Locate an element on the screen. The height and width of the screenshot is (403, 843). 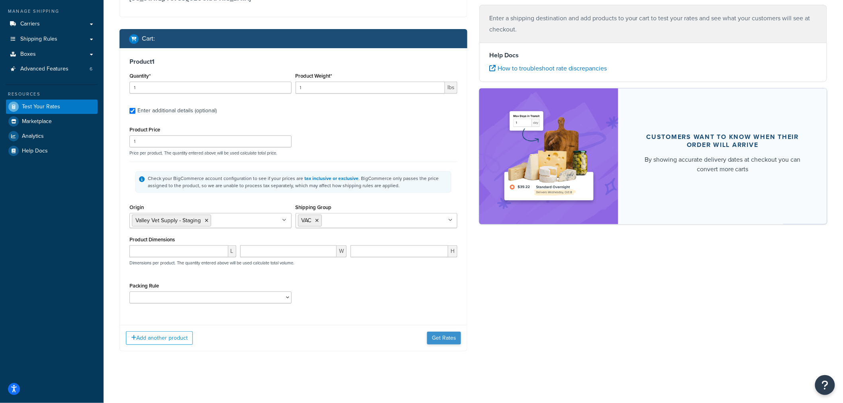
div: By showing accurate delivery dates at checkout you can convert more carts is located at coordinates (723, 165).